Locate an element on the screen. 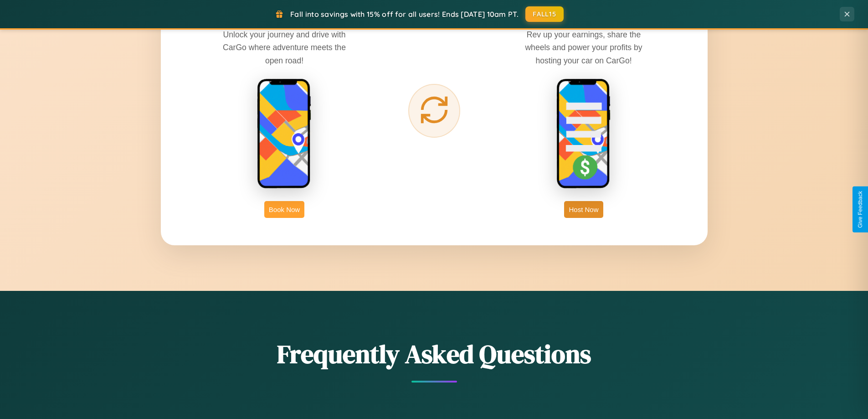 Image resolution: width=868 pixels, height=419 pixels. img: host phone is located at coordinates (584, 134).